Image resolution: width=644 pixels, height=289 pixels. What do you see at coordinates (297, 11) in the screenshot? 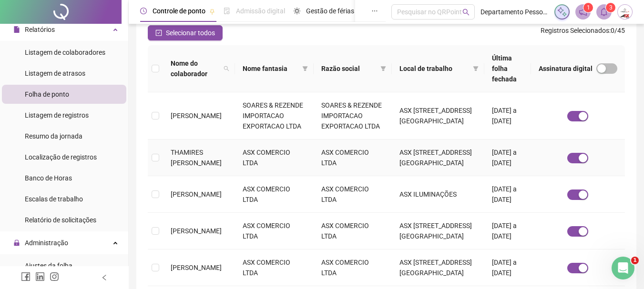
I see `span: sun` at bounding box center [297, 11].